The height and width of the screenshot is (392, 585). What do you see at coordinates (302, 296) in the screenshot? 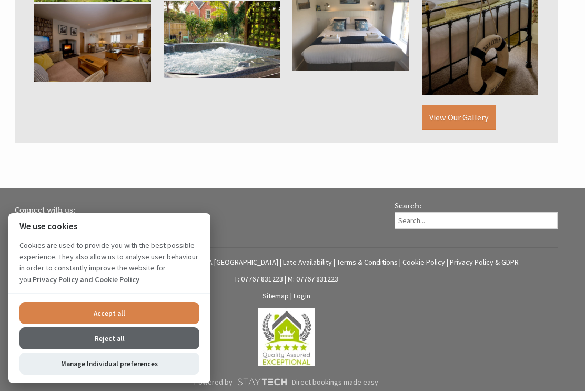
I see `a: Login` at bounding box center [302, 296].